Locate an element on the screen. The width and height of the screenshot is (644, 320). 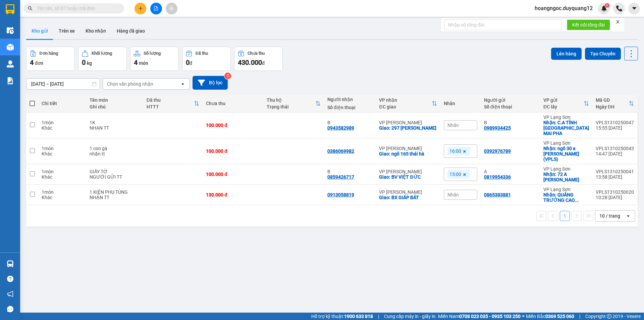
strong: 0708 023 035 - 0935 103 250 is located at coordinates (490, 316).